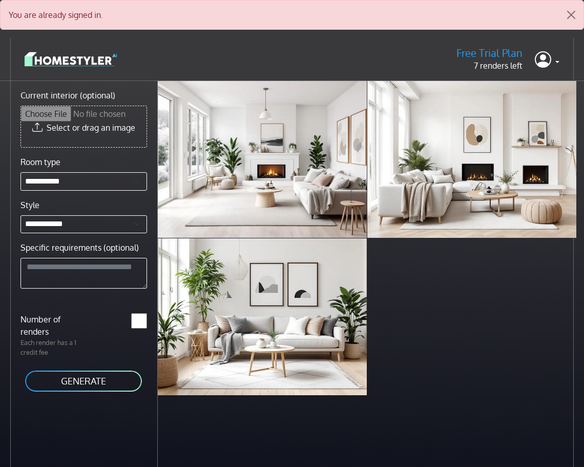 This screenshot has width=584, height=467. I want to click on h5: Free Trial Plan, so click(489, 53).